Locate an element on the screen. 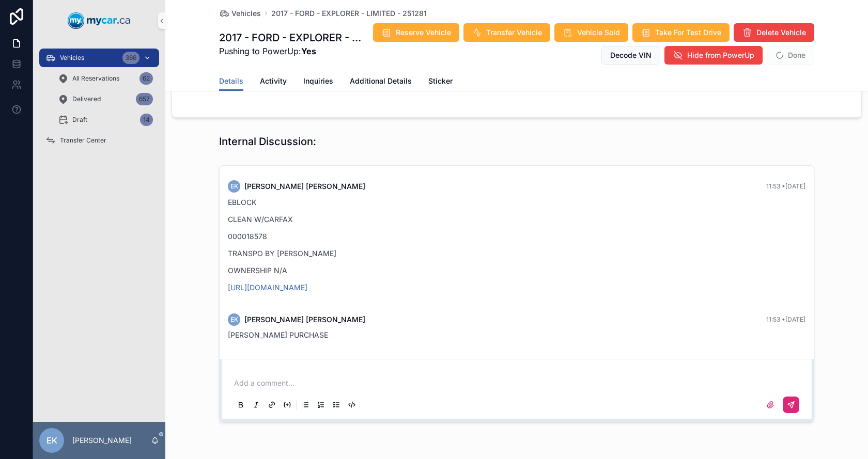 This screenshot has width=868, height=459. div: 14 is located at coordinates (146, 120).